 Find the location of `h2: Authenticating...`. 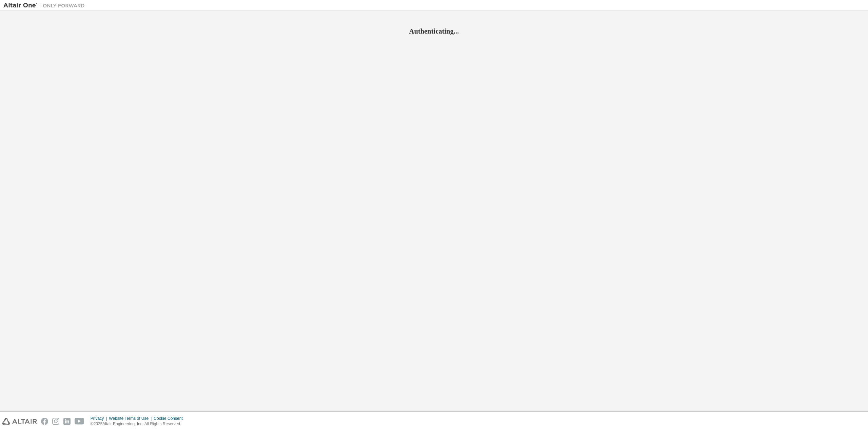

h2: Authenticating... is located at coordinates (434, 31).